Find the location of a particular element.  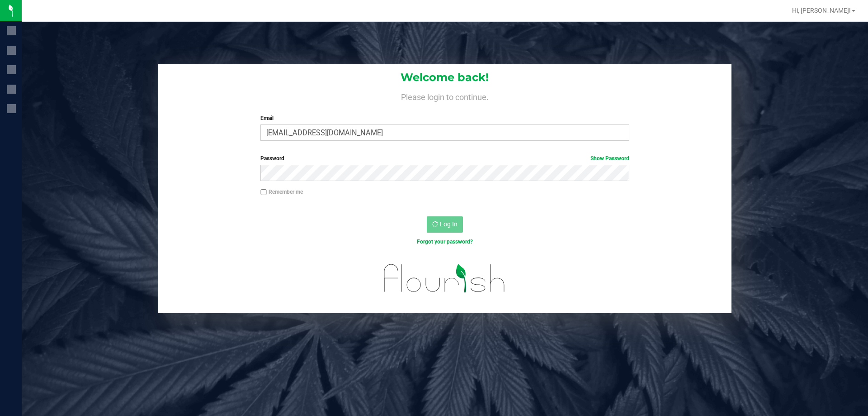

h1: Welcome back! is located at coordinates (445, 78).